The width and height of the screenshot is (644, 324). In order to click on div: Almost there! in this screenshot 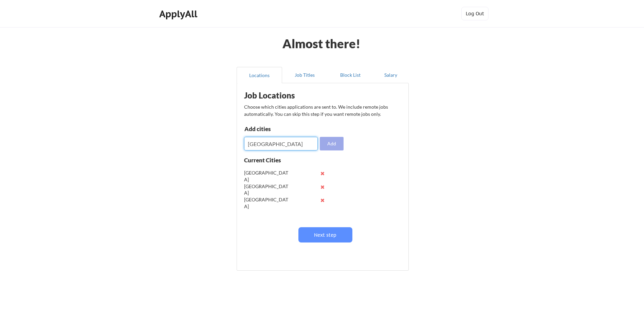, I will do `click(321, 43)`.